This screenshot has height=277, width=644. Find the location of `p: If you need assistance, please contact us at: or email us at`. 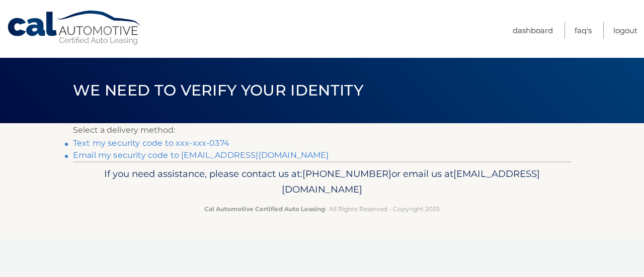

p: If you need assistance, please contact us at: or email us at is located at coordinates (322, 182).